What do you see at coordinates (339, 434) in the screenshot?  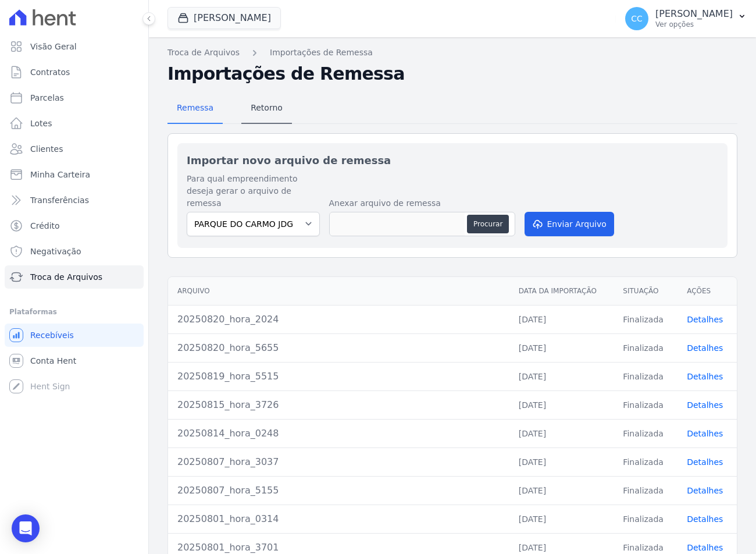 I see `div: 20250814_hora_0248` at bounding box center [339, 434].